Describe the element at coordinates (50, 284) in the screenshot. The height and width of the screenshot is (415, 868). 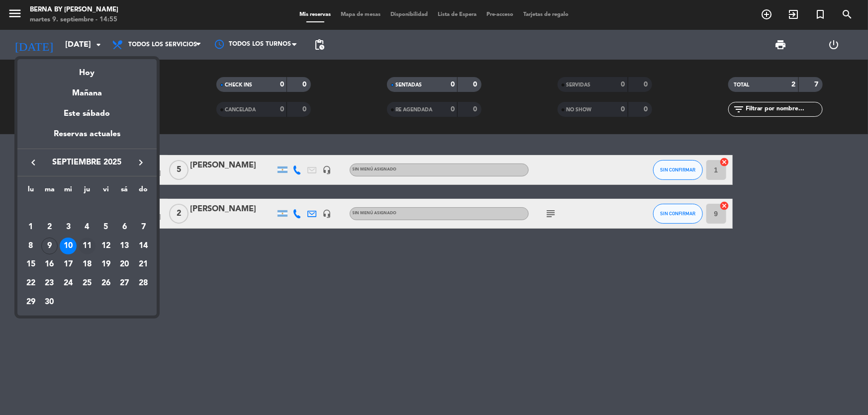
I see `td: 23 de septiembre de 2025` at that location.